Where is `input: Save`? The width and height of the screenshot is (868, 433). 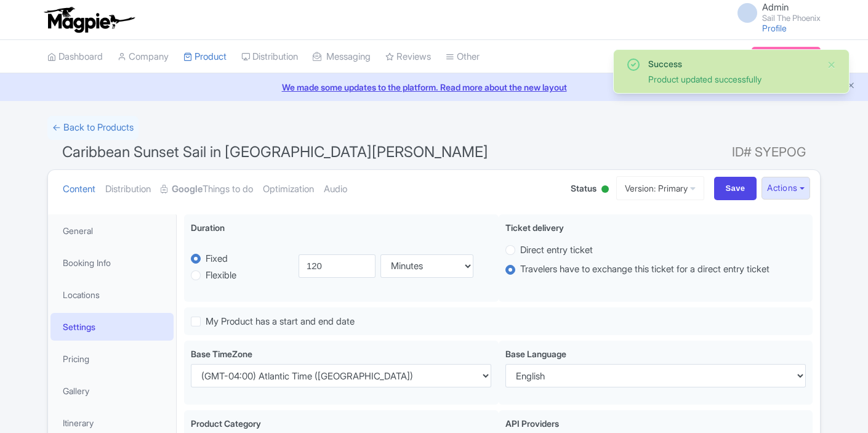 input: Save is located at coordinates (736, 188).